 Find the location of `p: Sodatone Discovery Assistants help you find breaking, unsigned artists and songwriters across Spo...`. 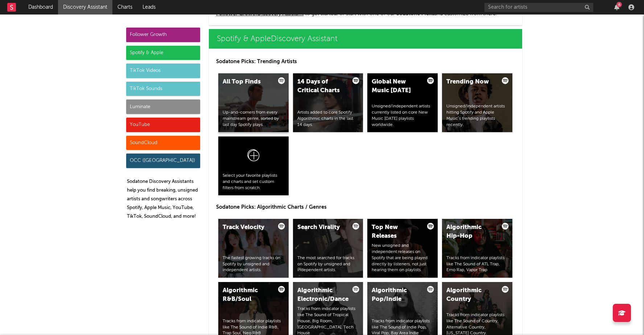

p: Sodatone Discovery Assistants help you find breaking, unsigned artists and songwriters across Spo... is located at coordinates (164, 199).